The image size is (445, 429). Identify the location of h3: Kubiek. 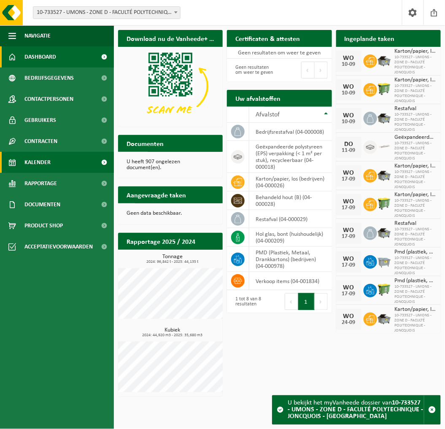
(173, 333).